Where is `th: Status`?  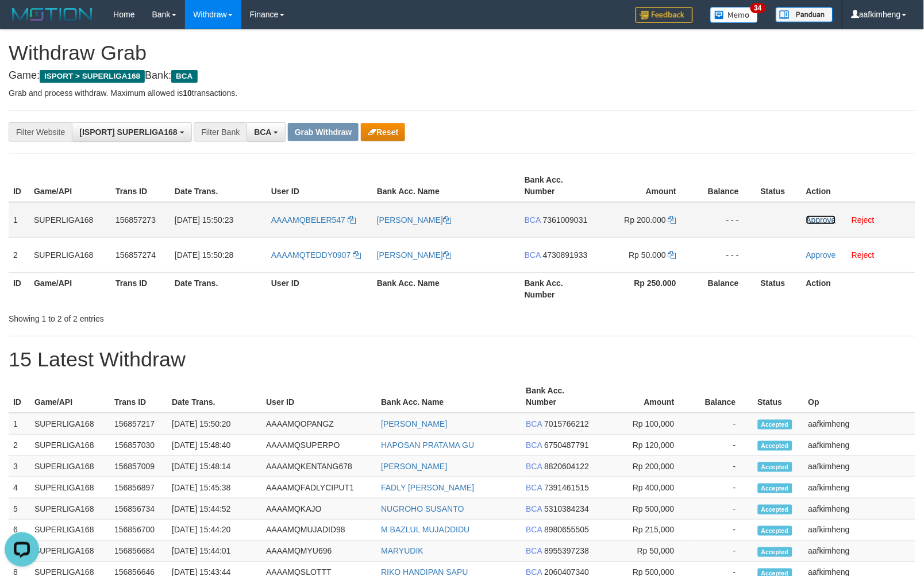 th: Status is located at coordinates (779, 185).